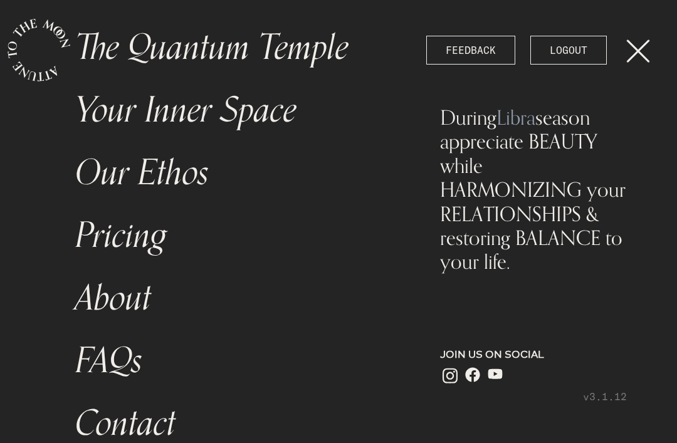 Image resolution: width=677 pixels, height=443 pixels. Describe the element at coordinates (471, 50) in the screenshot. I see `button: FEEDBACK` at that location.